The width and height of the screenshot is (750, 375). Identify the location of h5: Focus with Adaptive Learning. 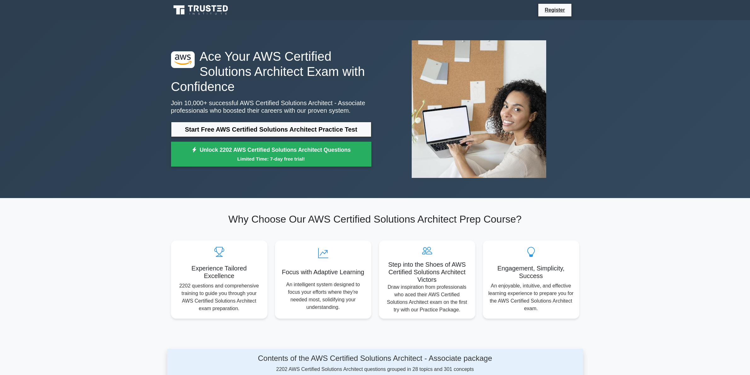
(323, 272).